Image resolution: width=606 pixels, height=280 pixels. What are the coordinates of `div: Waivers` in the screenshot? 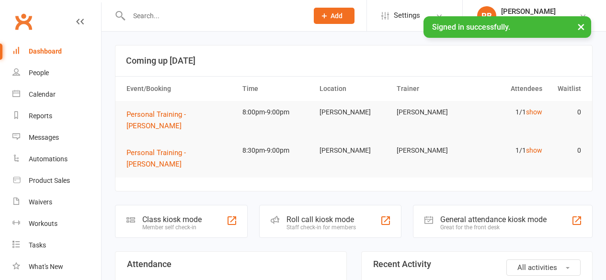 It's located at (40, 202).